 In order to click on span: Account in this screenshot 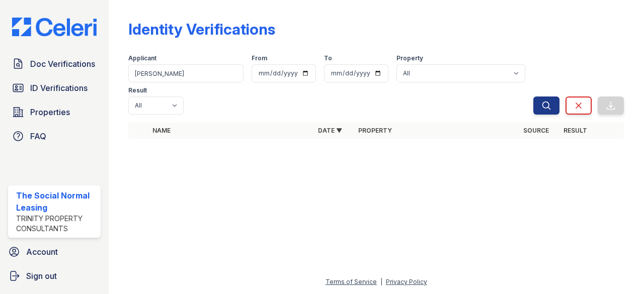, I will do `click(42, 252)`.